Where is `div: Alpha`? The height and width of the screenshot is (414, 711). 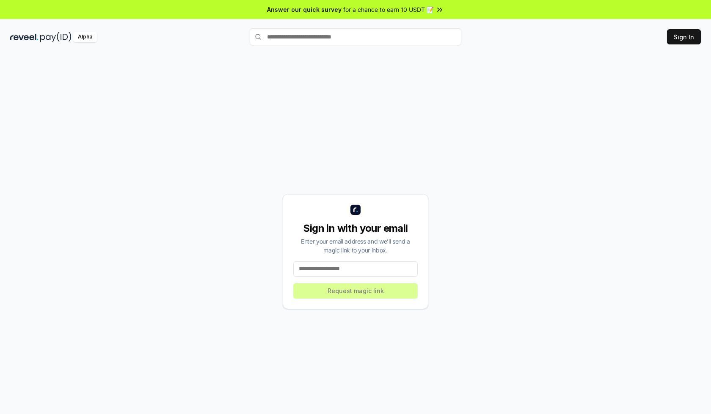
div: Alpha is located at coordinates (85, 37).